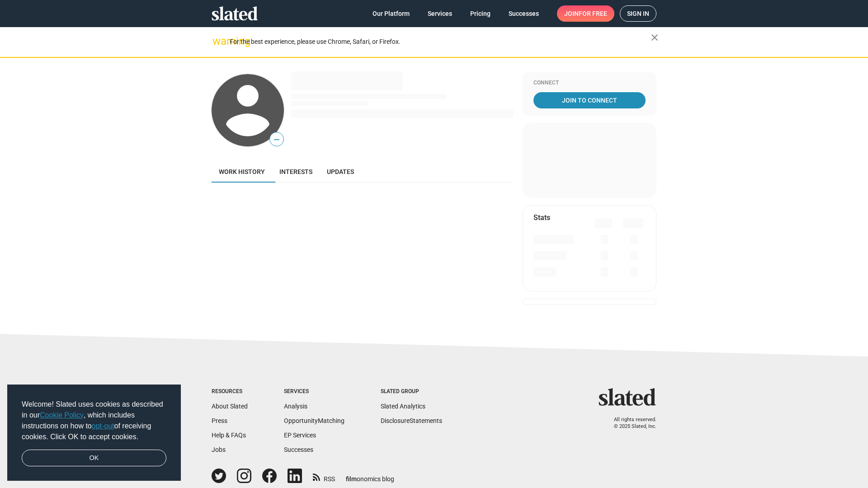  I want to click on a: Cookie Policy, so click(61, 415).